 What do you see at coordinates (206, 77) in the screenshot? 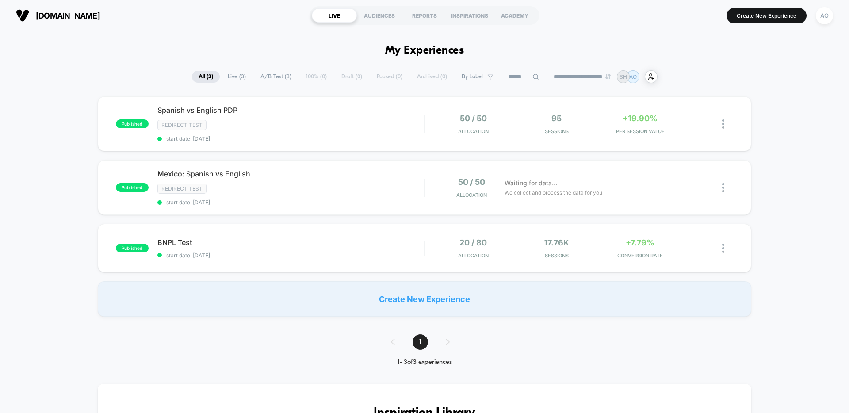
I see `span: All ( 3 )` at bounding box center [206, 77].